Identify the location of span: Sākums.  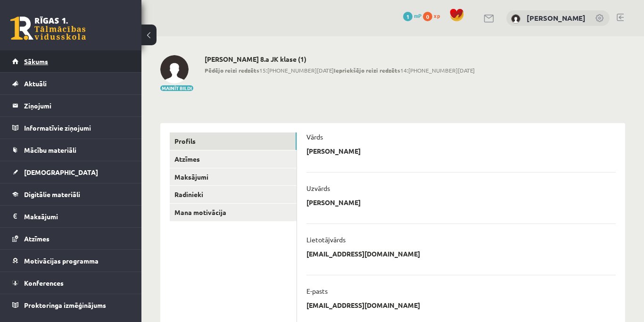
(36, 61).